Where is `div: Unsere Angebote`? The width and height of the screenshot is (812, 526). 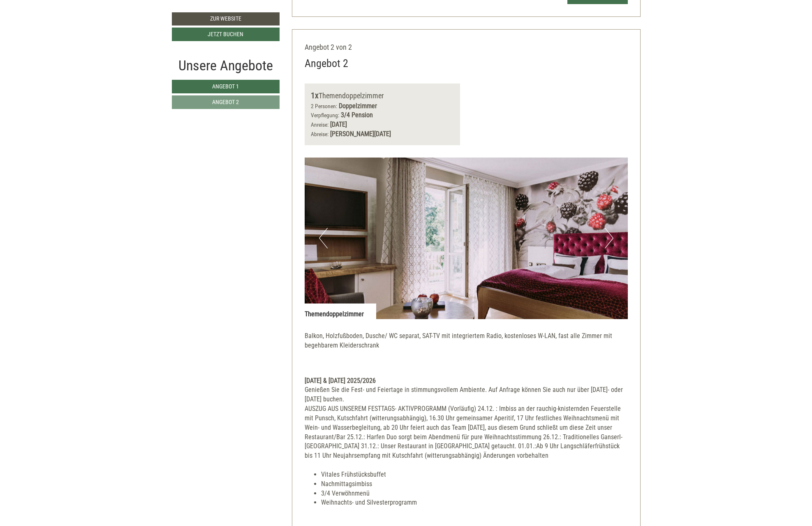
div: Unsere Angebote is located at coordinates (226, 65).